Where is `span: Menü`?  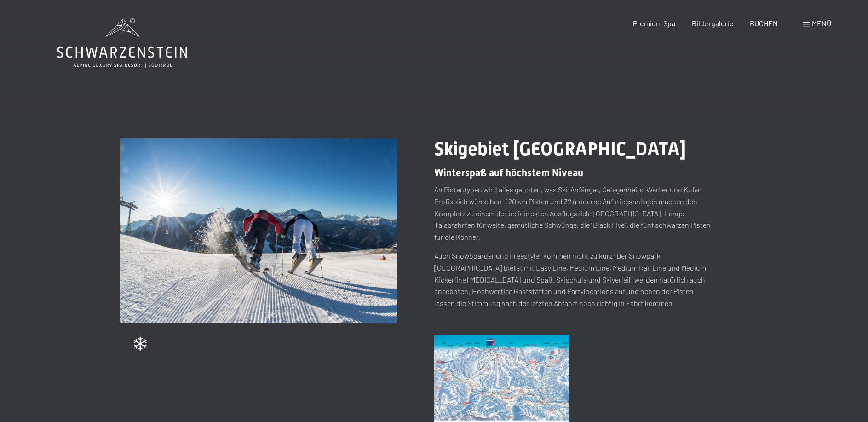 span: Menü is located at coordinates (822, 23).